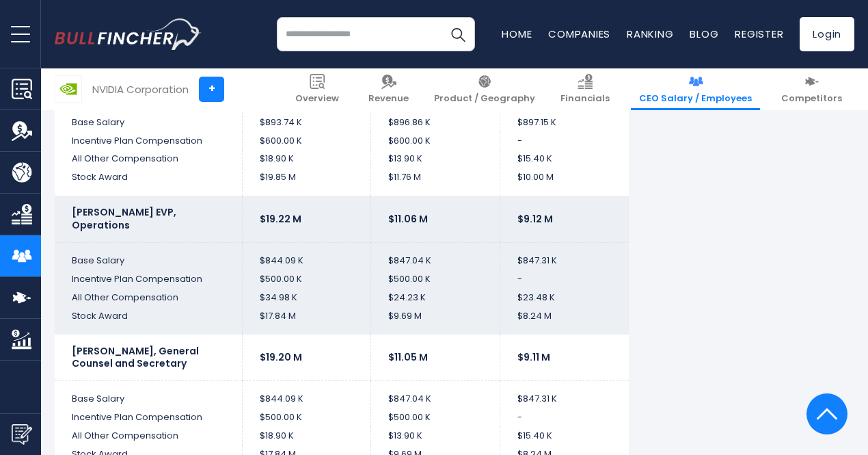  What do you see at coordinates (563, 297) in the screenshot?
I see `td: $23.48 K` at bounding box center [563, 297].